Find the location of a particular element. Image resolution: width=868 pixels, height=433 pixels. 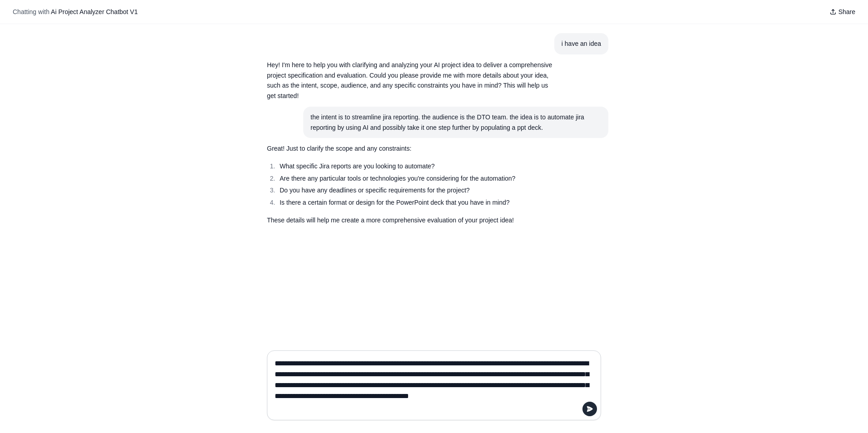

button: Share is located at coordinates (842, 12).